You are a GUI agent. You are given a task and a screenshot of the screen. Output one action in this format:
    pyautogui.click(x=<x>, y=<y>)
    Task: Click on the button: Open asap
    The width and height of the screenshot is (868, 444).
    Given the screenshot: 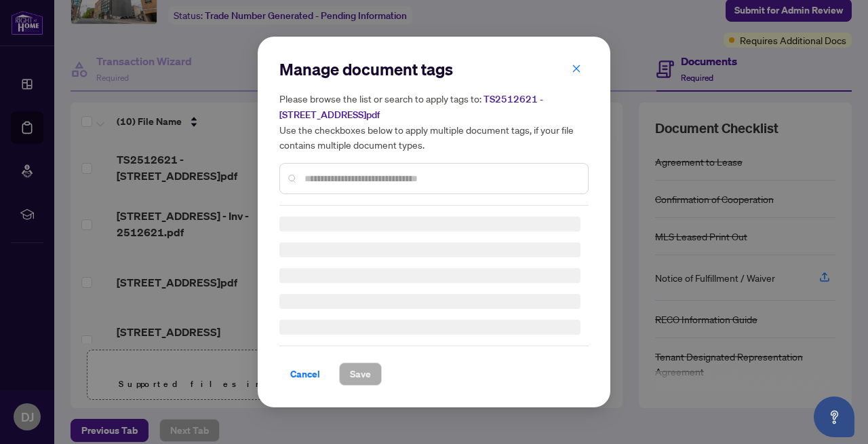 What is the action you would take?
    pyautogui.click(x=835, y=417)
    